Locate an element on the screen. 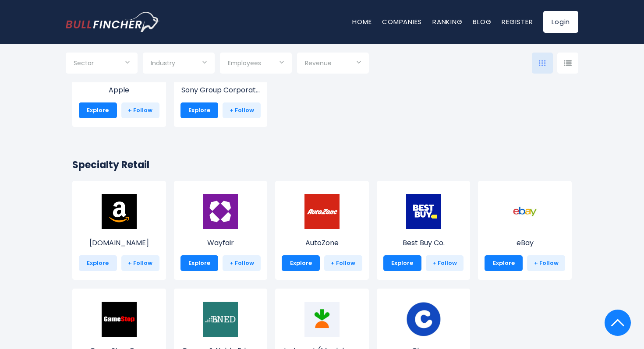 Image resolution: width=644 pixels, height=349 pixels. p: Wayfair is located at coordinates (221, 243).